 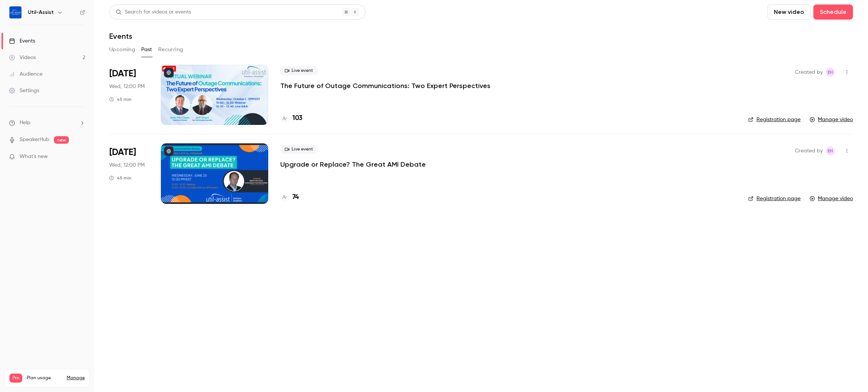 What do you see at coordinates (353, 164) in the screenshot?
I see `p: Upgrade or Replace? The Great AMI Debate` at bounding box center [353, 164].